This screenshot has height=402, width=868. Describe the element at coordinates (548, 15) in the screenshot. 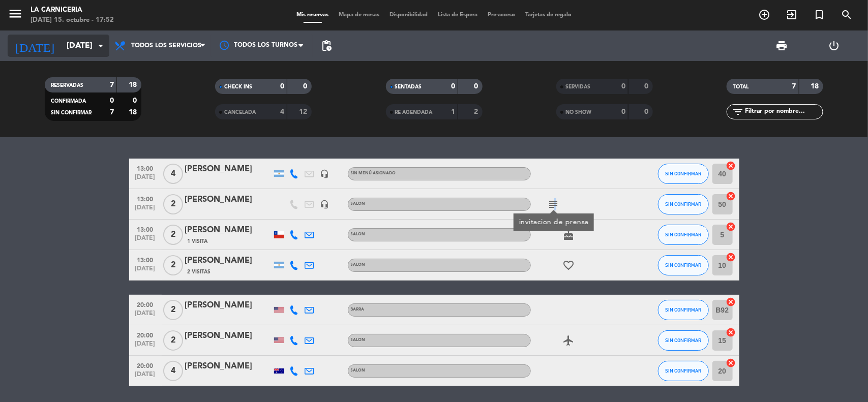

I see `span: Tarjetas de regalo` at that location.